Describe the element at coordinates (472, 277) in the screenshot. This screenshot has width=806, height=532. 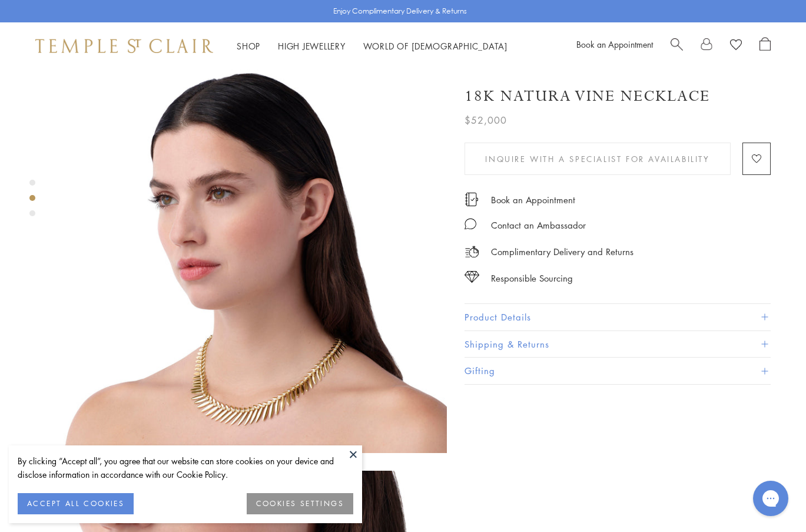
I see `img: icon_sourcing.svg` at that location.